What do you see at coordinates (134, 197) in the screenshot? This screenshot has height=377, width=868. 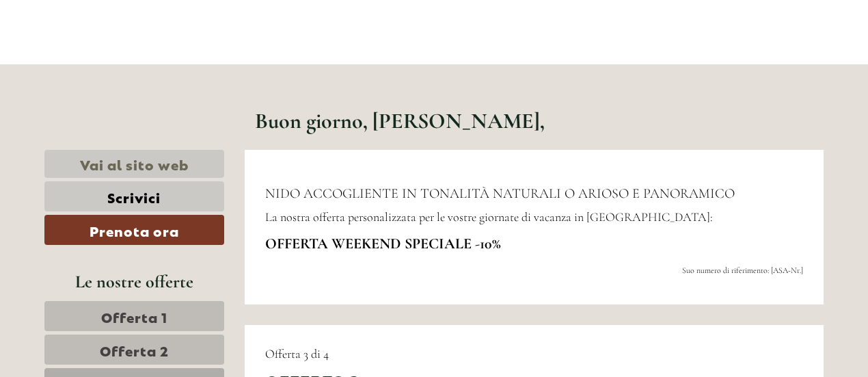 I see `a: Scrivici` at bounding box center [134, 197].